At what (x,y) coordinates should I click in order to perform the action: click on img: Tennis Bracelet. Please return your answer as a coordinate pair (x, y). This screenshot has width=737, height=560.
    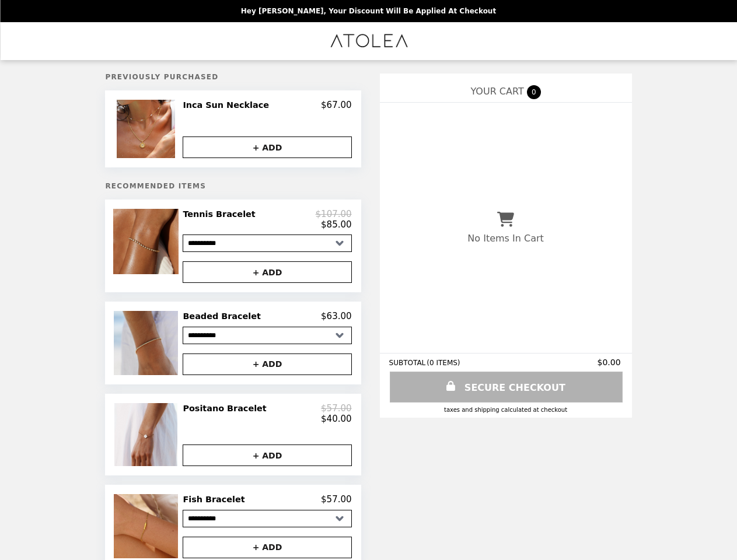
    Looking at the image, I should click on (147, 242).